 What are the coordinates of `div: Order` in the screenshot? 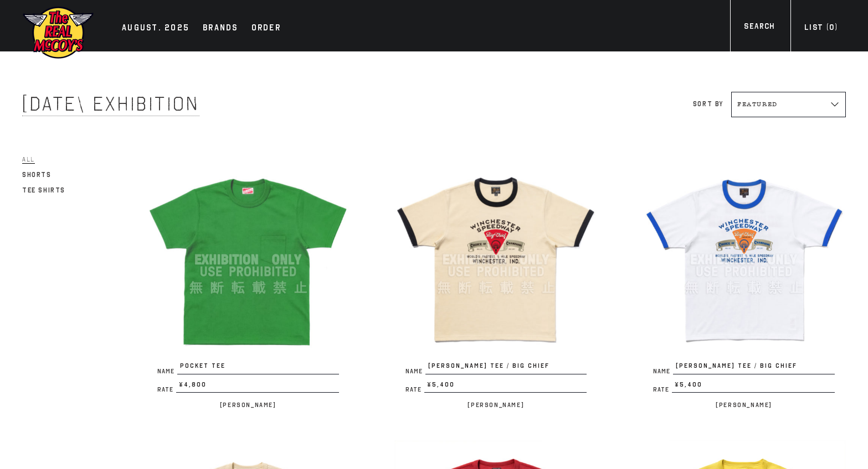 It's located at (266, 29).